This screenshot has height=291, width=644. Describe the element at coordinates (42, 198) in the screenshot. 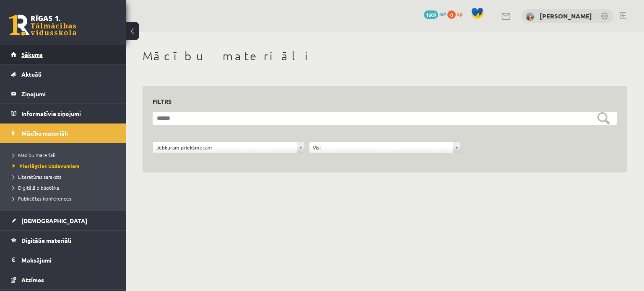

I see `span: Publicētas konferences` at that location.